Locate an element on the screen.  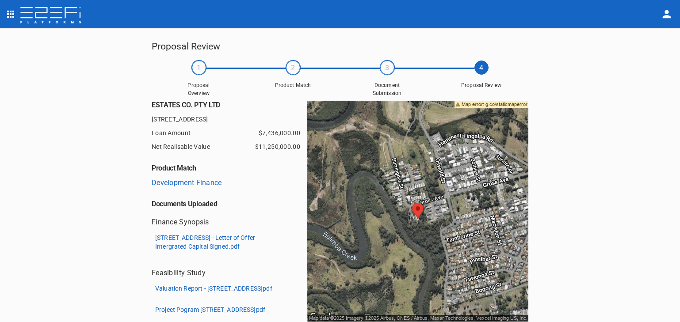
h6: Product Match is located at coordinates (229, 165).